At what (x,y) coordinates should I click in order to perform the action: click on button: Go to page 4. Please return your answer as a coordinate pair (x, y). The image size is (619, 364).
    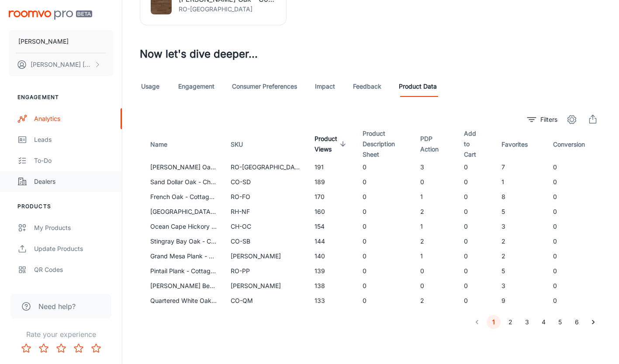
    Looking at the image, I should click on (543, 322).